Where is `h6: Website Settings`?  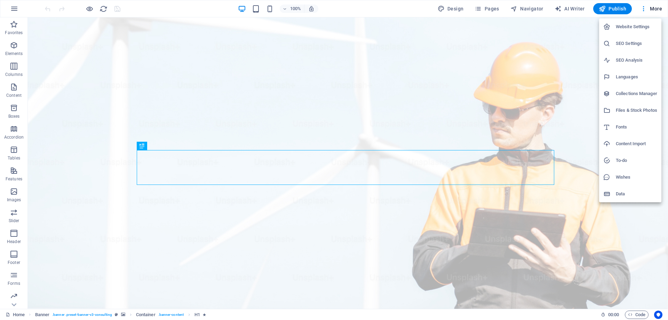
h6: Website Settings is located at coordinates (636, 27).